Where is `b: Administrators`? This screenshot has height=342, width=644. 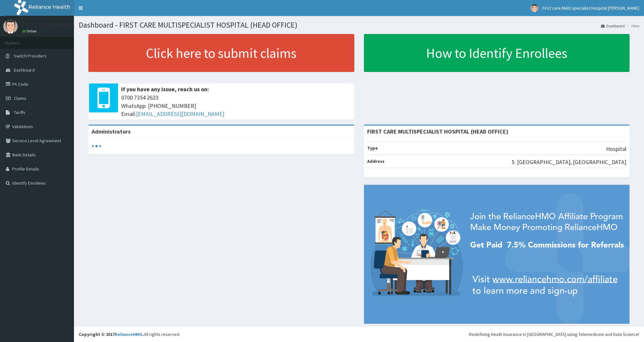
b: Administrators is located at coordinates (111, 131).